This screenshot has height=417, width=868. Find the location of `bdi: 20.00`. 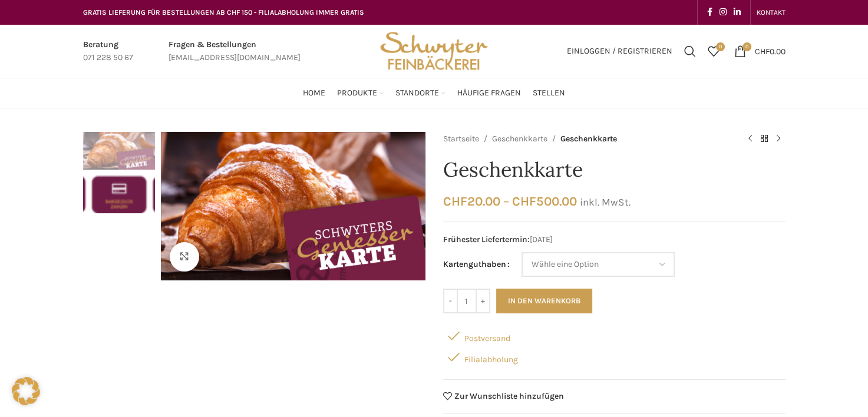

bdi: 20.00 is located at coordinates (472, 201).